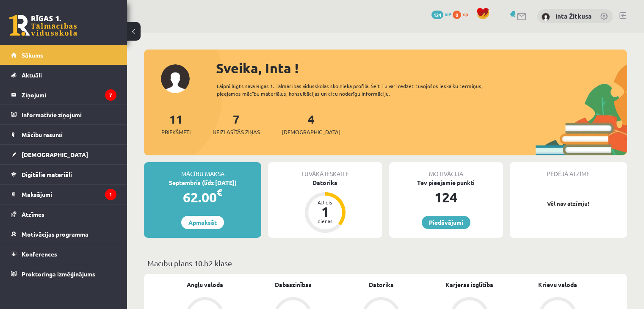 The image size is (644, 309). Describe the element at coordinates (385, 263) in the screenshot. I see `p: Mācību plāns 10.b2 klase` at that location.